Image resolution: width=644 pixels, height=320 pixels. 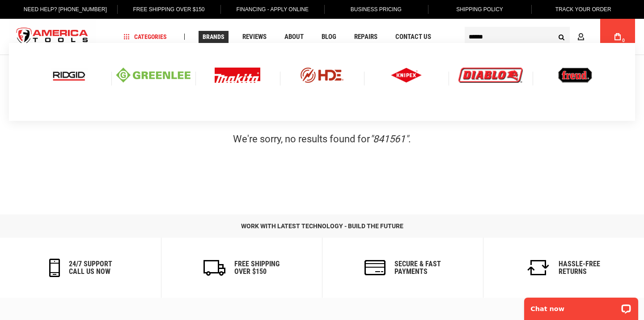 What do you see at coordinates (91, 268) in the screenshot?
I see `h6: 24/7 support call us now` at bounding box center [91, 268].